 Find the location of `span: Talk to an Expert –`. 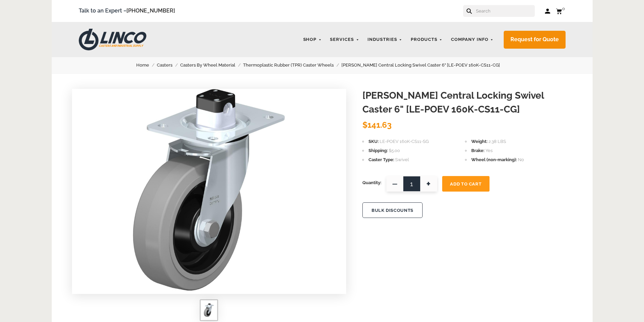

span: Talk to an Expert – is located at coordinates (127, 11).